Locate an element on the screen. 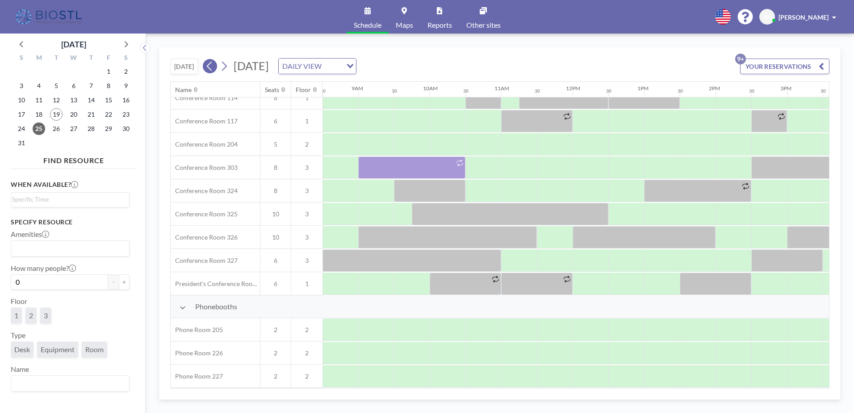 This screenshot has height=413, width=854. label: How many people? is located at coordinates (43, 268).